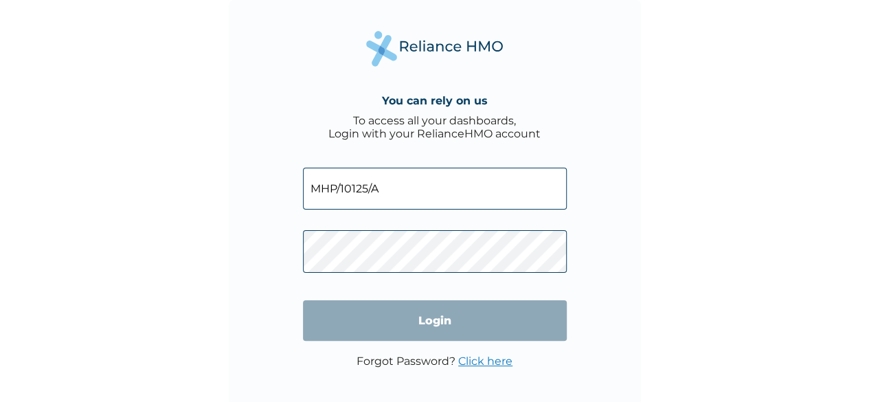  I want to click on a: Click here, so click(485, 361).